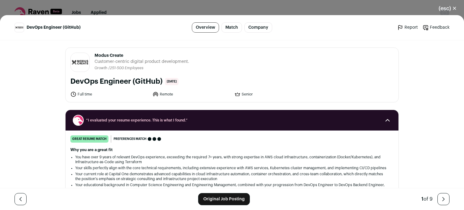  I want to click on span: “I evaluated your resume experience. This is what I found.”, so click(232, 120).